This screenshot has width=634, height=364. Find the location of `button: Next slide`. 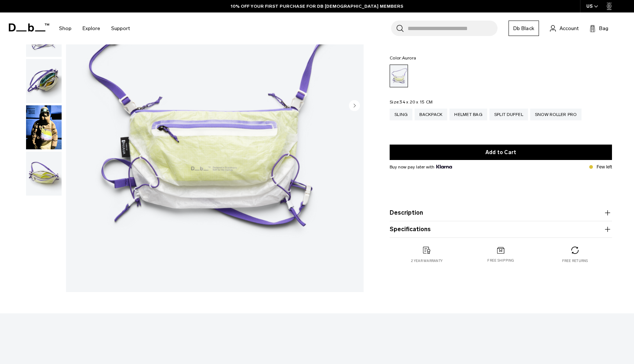

button: Next slide is located at coordinates (355, 106).